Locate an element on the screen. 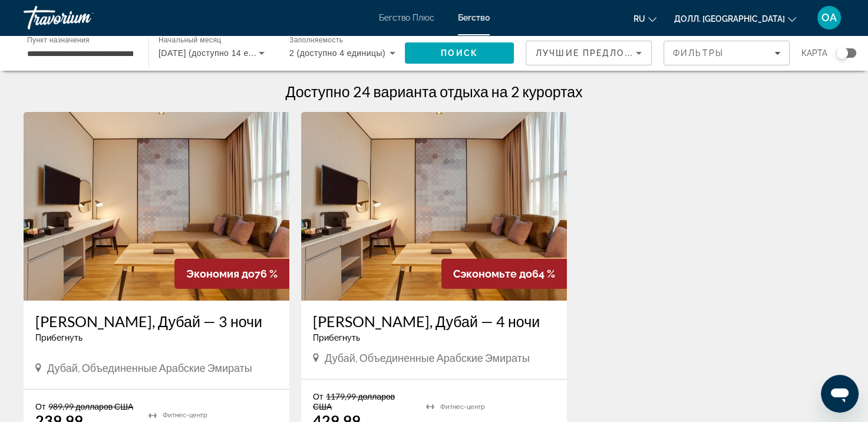  ya-tr-span: RU is located at coordinates (639, 19).